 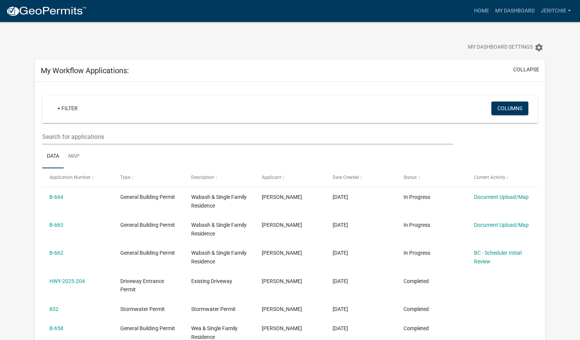 I want to click on a: Map, so click(x=74, y=157).